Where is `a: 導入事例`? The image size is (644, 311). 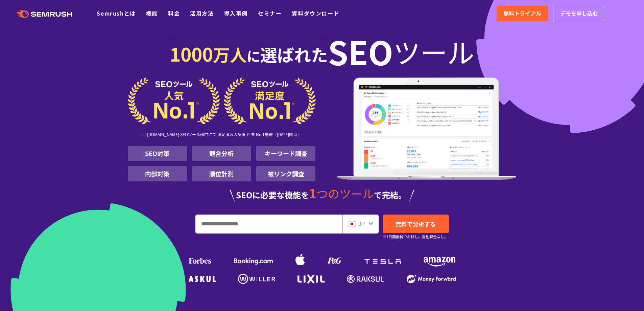 a: 導入事例 is located at coordinates (236, 14).